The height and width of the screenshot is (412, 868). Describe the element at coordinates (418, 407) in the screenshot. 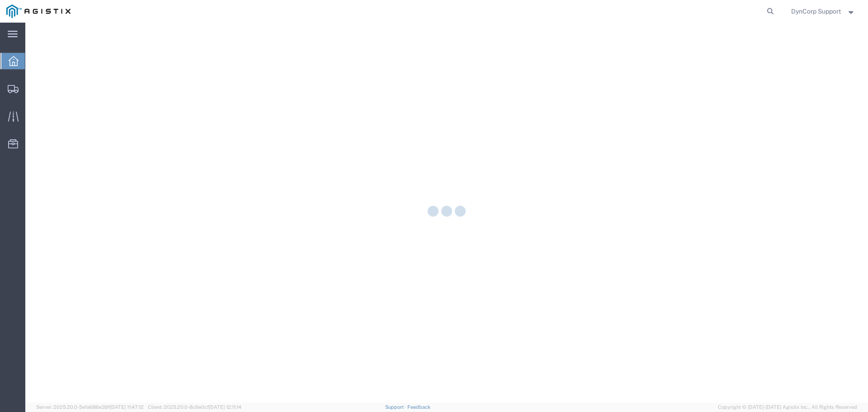

I see `a: Feedback` at that location.